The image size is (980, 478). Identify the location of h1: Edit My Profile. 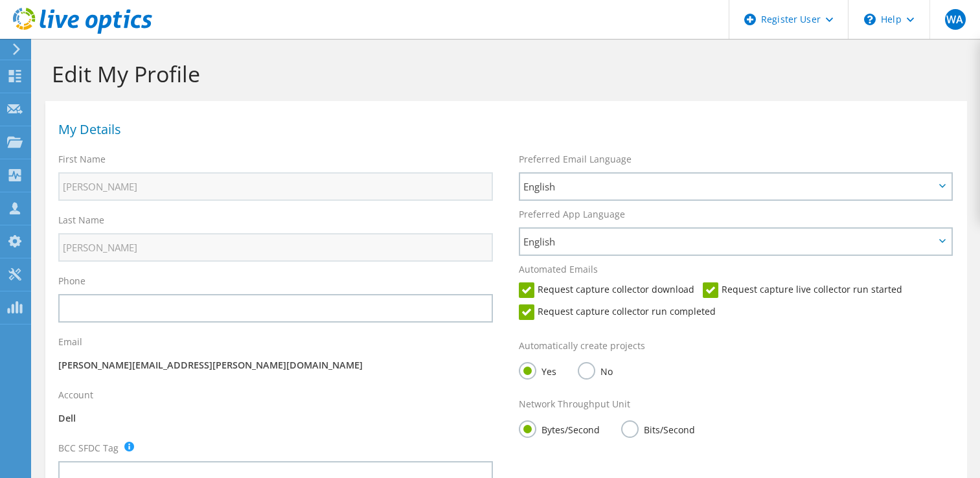
(503, 74).